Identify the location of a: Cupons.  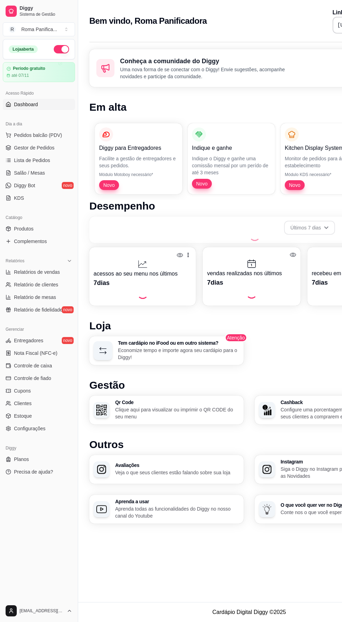
(39, 391).